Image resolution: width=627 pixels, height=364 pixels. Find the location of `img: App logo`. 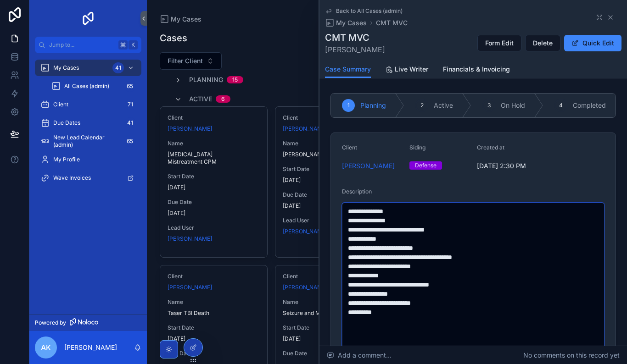

img: App logo is located at coordinates (88, 19).